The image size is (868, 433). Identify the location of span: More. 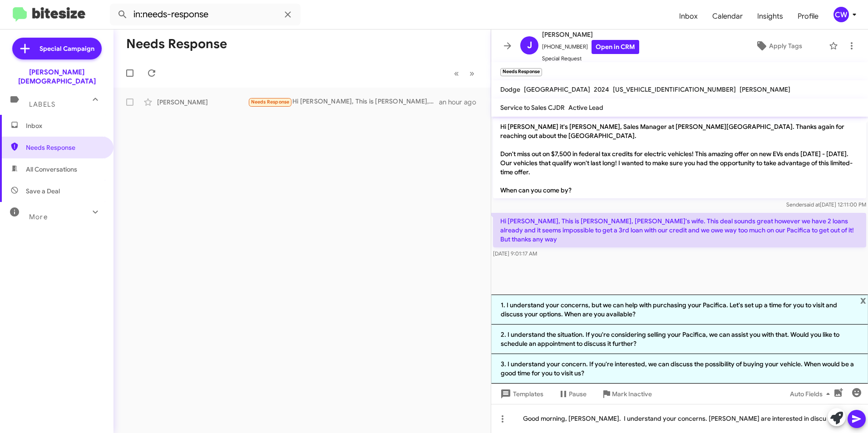
(38, 217).